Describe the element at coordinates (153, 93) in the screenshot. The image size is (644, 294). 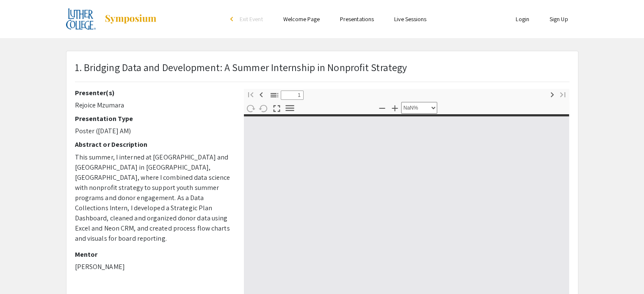
I see `h2: Presenter(s)` at that location.